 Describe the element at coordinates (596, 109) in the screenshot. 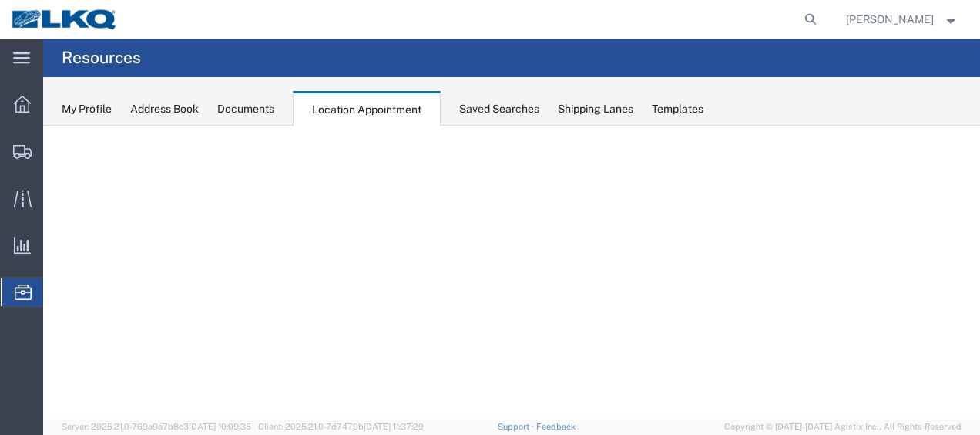

I see `div: Shipping Lanes` at that location.